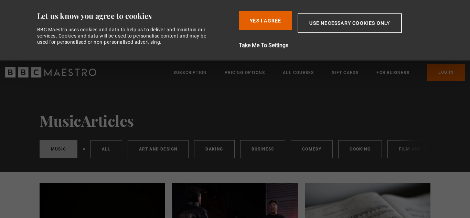 This screenshot has height=218, width=470. I want to click on svg: BBC Maestro, so click(51, 72).